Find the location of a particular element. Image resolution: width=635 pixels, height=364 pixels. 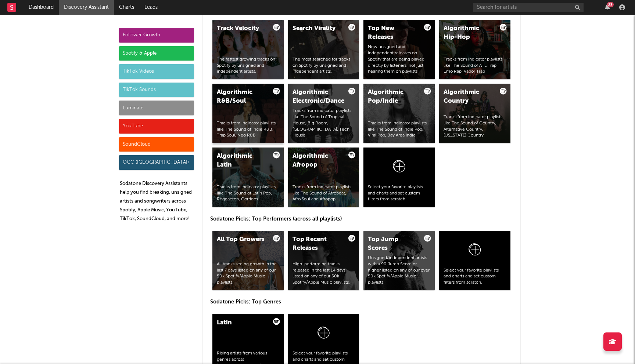

div: The most searched for tracks on Spotify by unsigned and independent artists. is located at coordinates (324, 66).